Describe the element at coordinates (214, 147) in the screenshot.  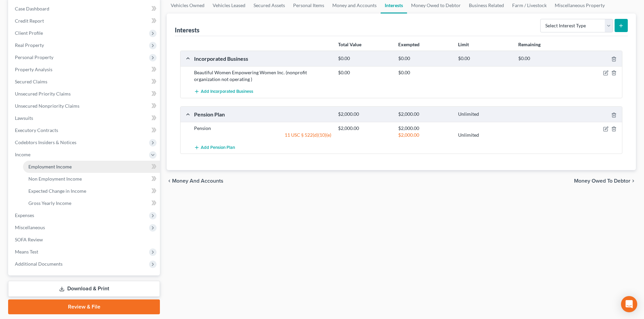
I see `button: Add Pension Plan` at that location.